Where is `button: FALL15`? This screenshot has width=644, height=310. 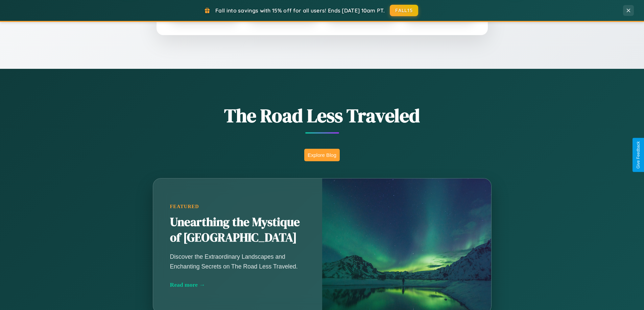 button: FALL15 is located at coordinates (404, 10).